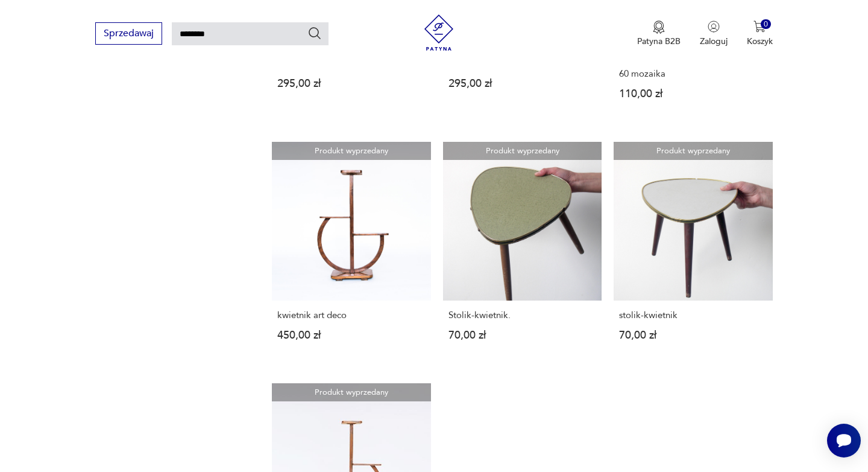 The height and width of the screenshot is (472, 868). Describe the element at coordinates (693, 315) in the screenshot. I see `h3: stolik-kwietnik` at that location.